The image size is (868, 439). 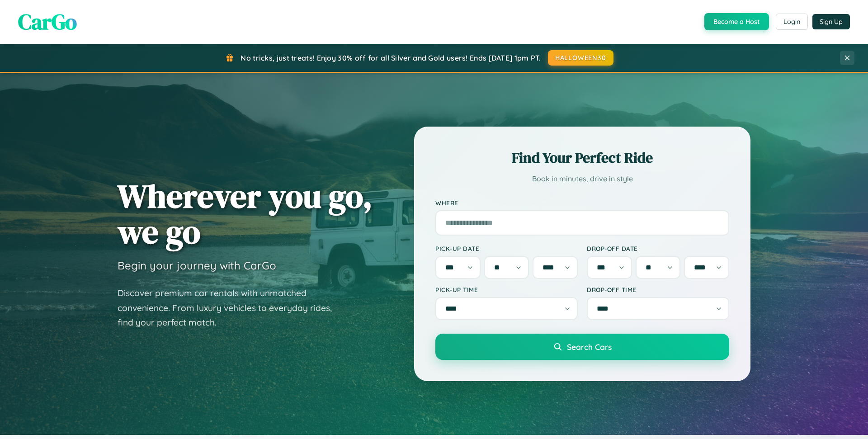 I want to click on span: CarGo, so click(x=47, y=22).